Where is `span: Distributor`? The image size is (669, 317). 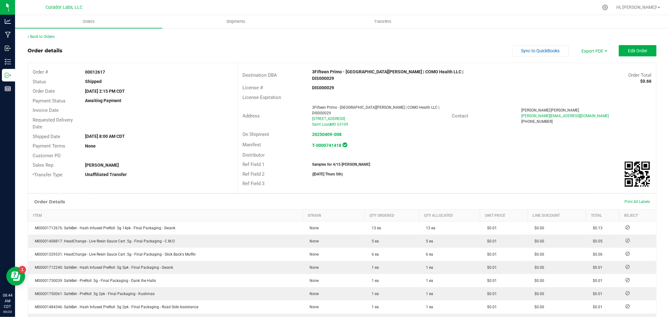 span: Distributor is located at coordinates (253, 155).